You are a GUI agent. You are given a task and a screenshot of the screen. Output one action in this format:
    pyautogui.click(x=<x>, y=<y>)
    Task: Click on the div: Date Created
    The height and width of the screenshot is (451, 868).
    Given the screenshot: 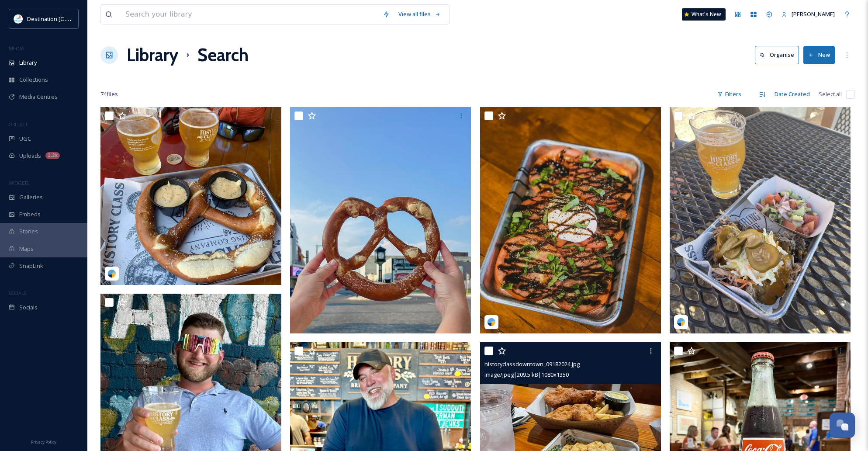 What is the action you would take?
    pyautogui.click(x=792, y=94)
    